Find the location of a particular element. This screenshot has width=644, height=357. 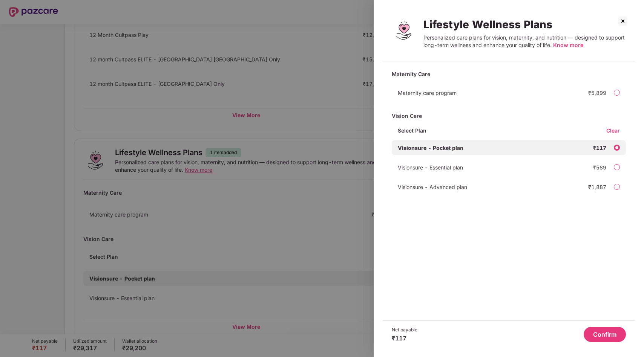

div: Vision Care is located at coordinates (508, 116).